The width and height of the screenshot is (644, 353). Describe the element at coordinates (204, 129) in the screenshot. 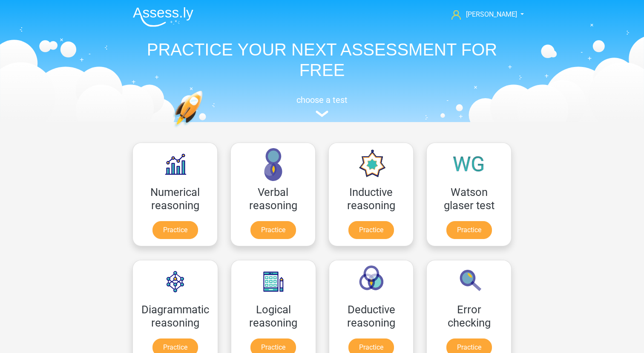

I see `img: practice` at that location.